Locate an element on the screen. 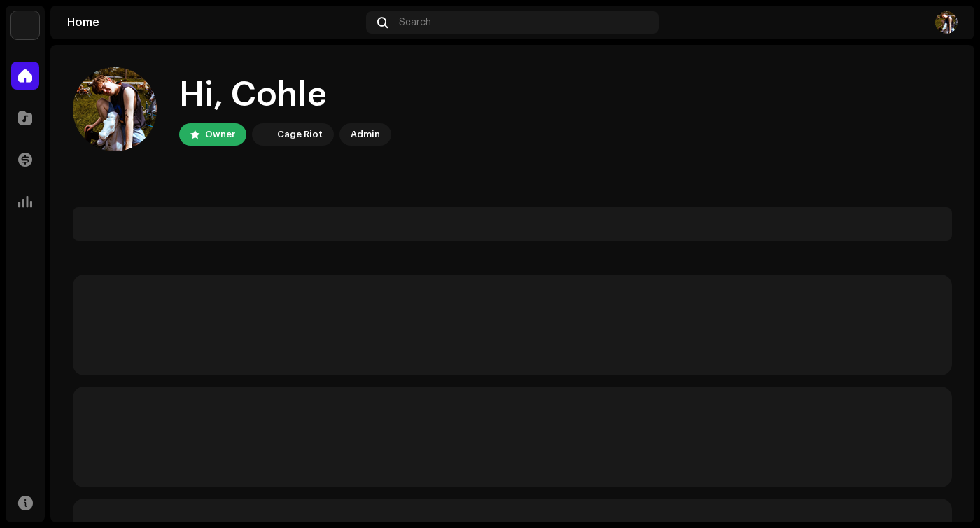  span: Search is located at coordinates (415, 22).